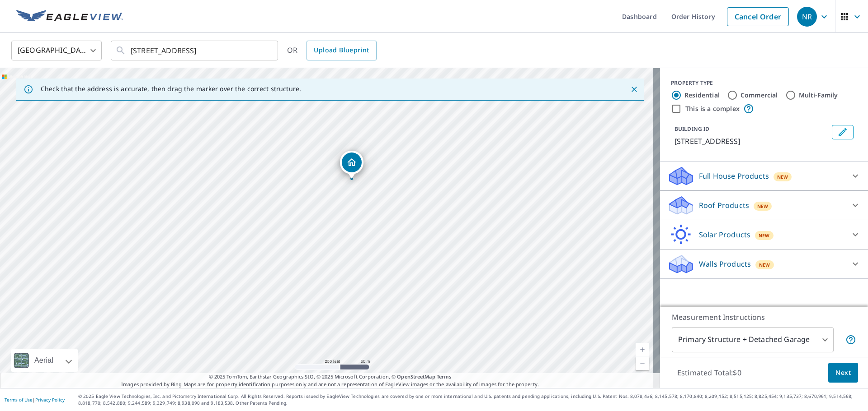 This screenshot has height=411, width=868. What do you see at coordinates (331, 51) in the screenshot?
I see `div: OR` at bounding box center [331, 51].